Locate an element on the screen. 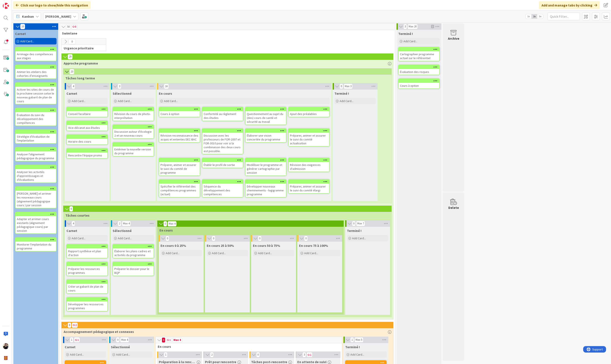 This screenshot has width=611, height=364. span: Préparation à la rencontre is located at coordinates (177, 362).